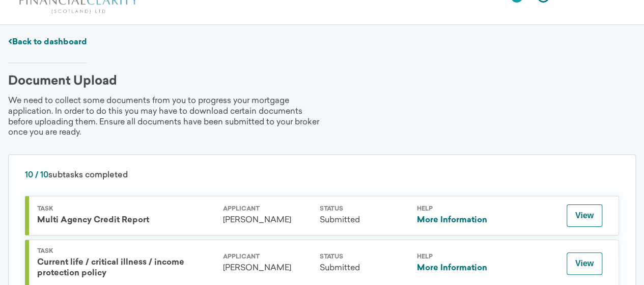 The width and height of the screenshot is (644, 285). Describe the element at coordinates (322, 175) in the screenshot. I see `div: subtasks completed` at that location.